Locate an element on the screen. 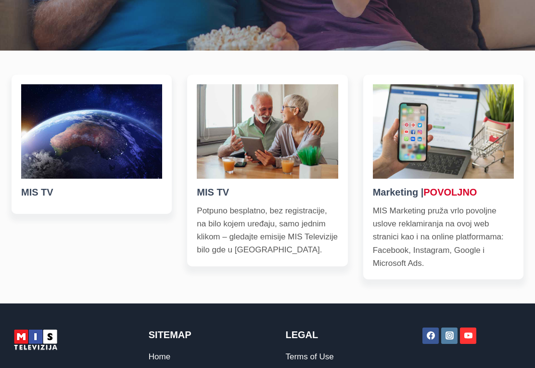 This screenshot has width=535, height=368. a: Facebook is located at coordinates (431, 336).